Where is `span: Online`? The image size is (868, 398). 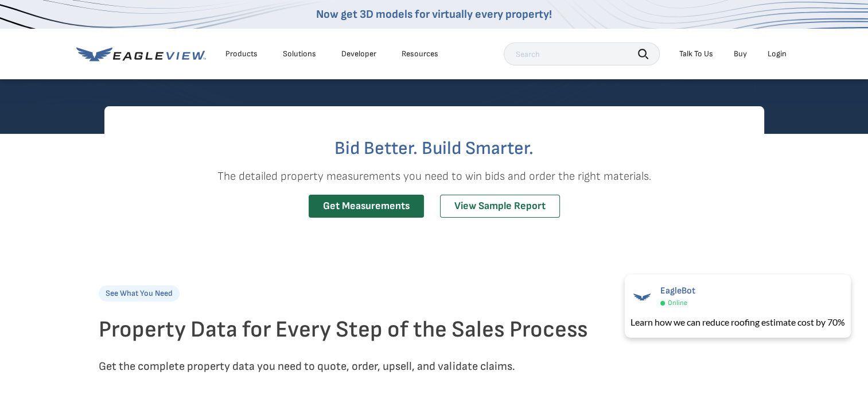
span: Online is located at coordinates (678, 303).